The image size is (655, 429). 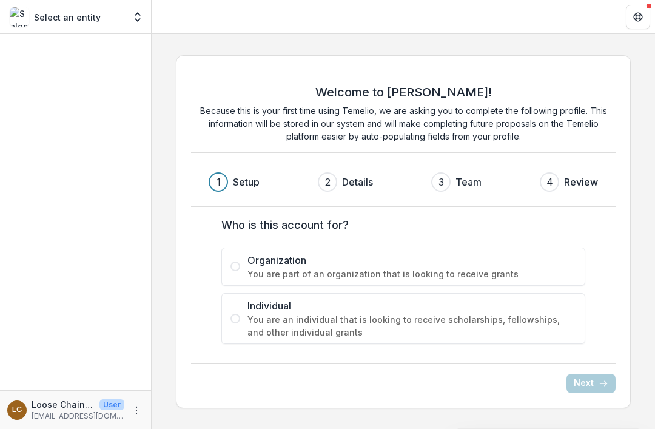 I want to click on span: Organization, so click(x=412, y=260).